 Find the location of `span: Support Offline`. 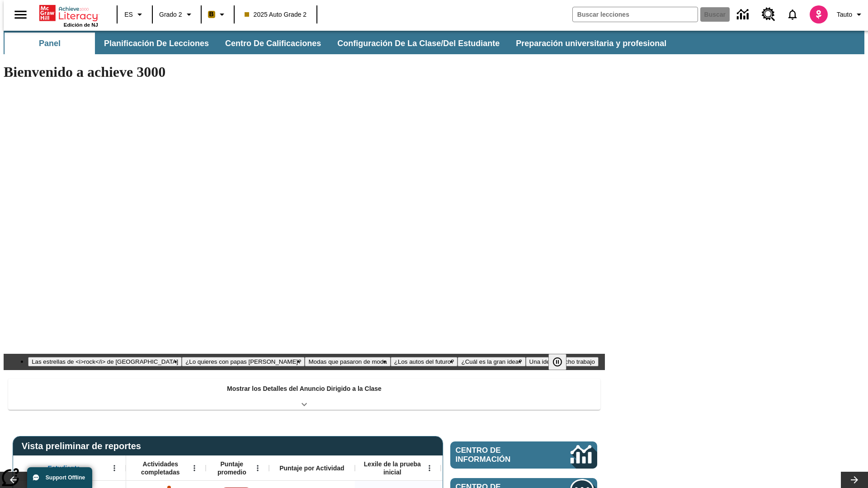

span: Support Offline is located at coordinates (65, 477).